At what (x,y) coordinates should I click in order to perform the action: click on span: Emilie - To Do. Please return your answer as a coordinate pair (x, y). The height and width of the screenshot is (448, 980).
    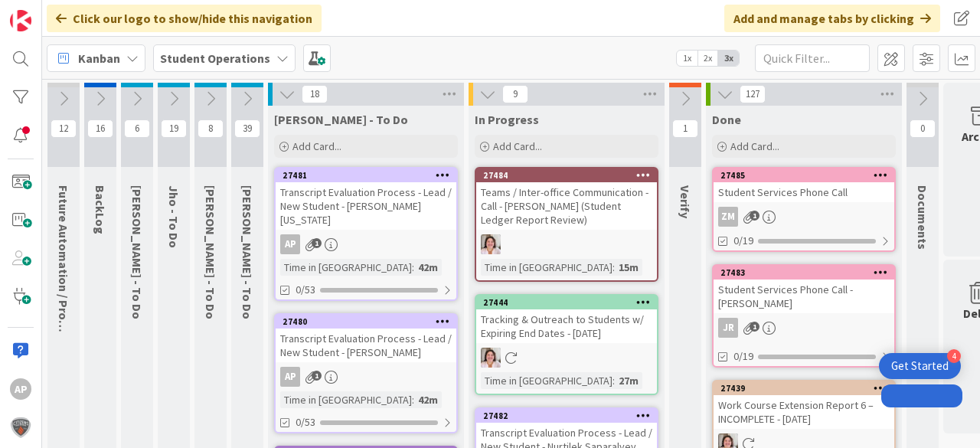
    Looking at the image, I should click on (137, 252).